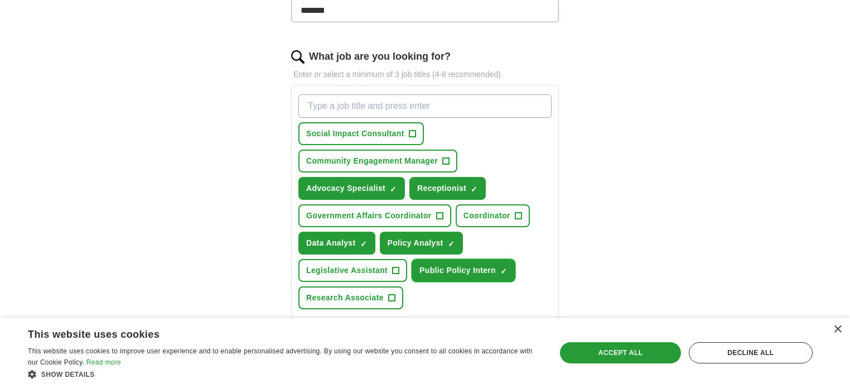 Image resolution: width=850 pixels, height=388 pixels. What do you see at coordinates (351, 188) in the screenshot?
I see `button: Advocacy Specialist✓` at bounding box center [351, 188].